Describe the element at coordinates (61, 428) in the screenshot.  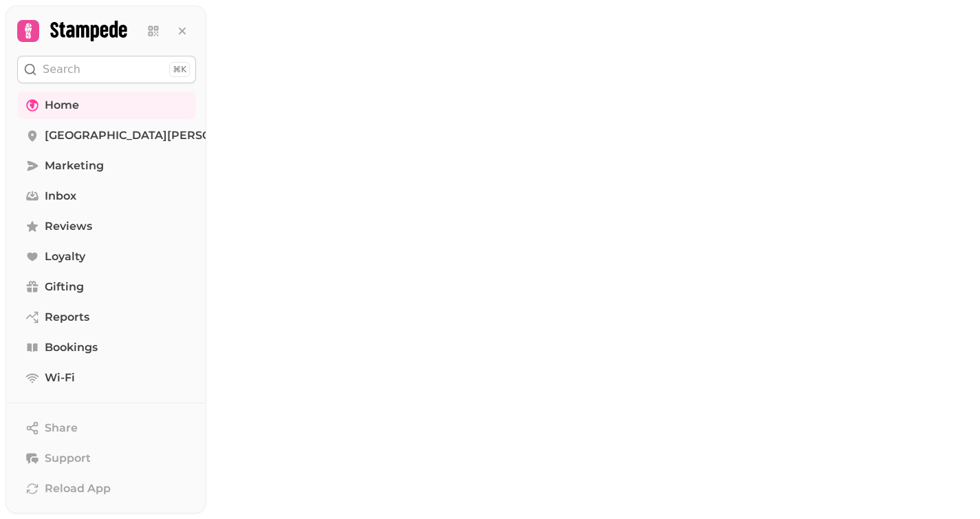
I see `span: Share` at that location.